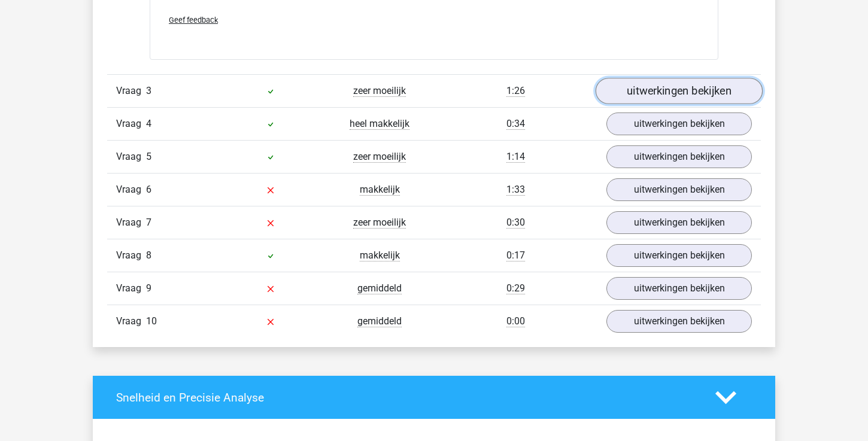 This screenshot has width=868, height=441. I want to click on span: 0:17, so click(515, 256).